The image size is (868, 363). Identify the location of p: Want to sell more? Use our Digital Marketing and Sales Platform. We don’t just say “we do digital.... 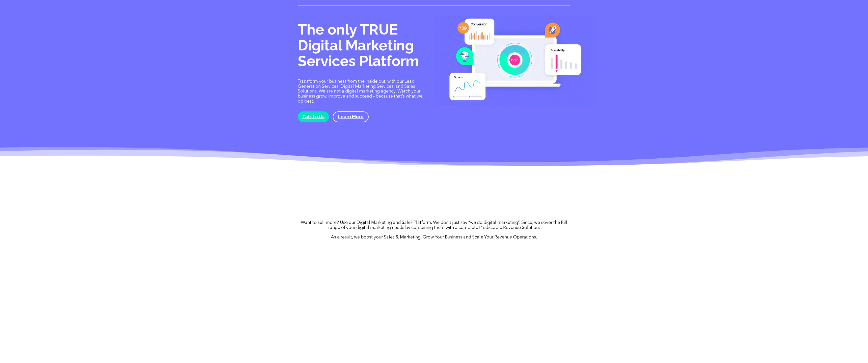
(434, 228).